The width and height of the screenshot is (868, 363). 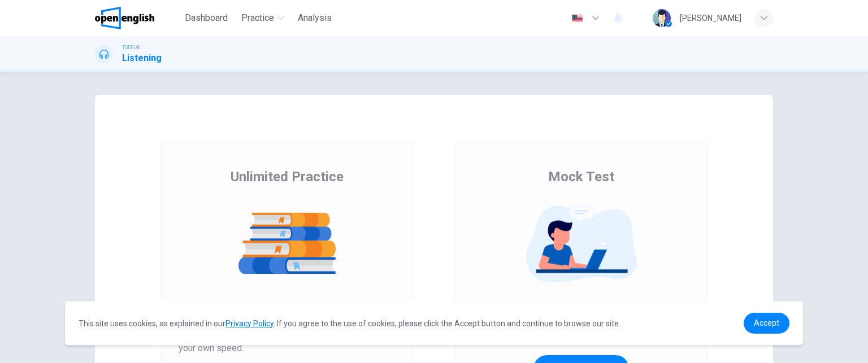 What do you see at coordinates (766, 323) in the screenshot?
I see `a: dismiss cookie message` at bounding box center [766, 323].